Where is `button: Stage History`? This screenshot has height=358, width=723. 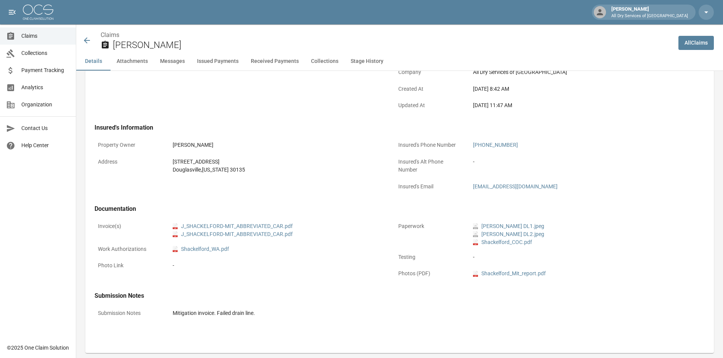 button: Stage History is located at coordinates (367, 61).